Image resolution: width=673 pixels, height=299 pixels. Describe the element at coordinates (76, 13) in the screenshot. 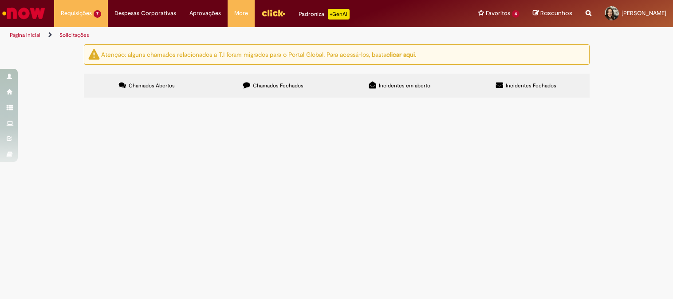

I see `span: Requisições` at that location.